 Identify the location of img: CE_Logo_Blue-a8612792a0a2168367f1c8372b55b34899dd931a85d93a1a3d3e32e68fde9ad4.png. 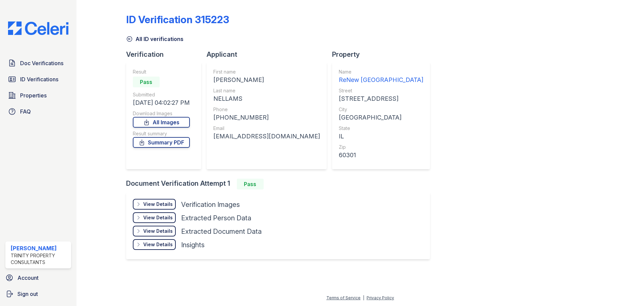
(38, 28).